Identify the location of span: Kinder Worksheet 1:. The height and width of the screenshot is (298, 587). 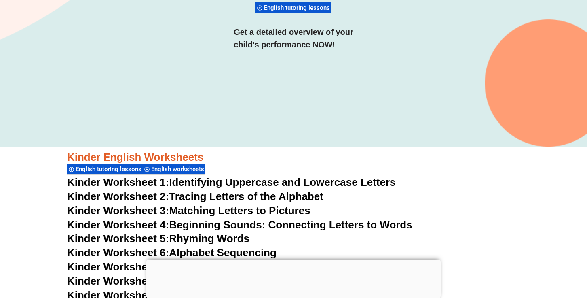
(118, 182).